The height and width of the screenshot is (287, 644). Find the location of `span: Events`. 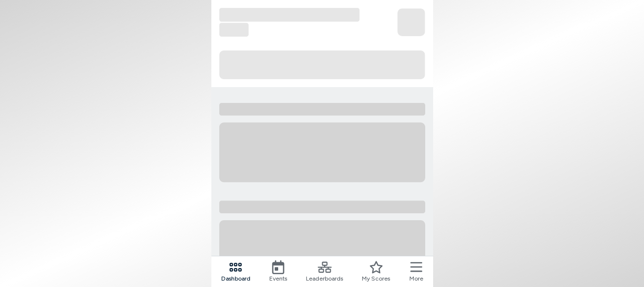

span: Events is located at coordinates (278, 279).